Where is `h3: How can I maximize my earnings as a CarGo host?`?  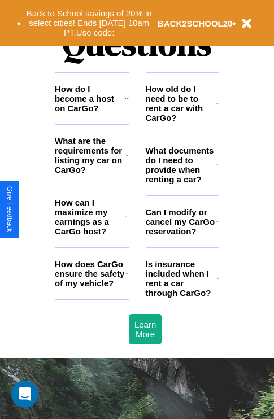
h3: How can I maximize my earnings as a CarGo host? is located at coordinates (90, 217).